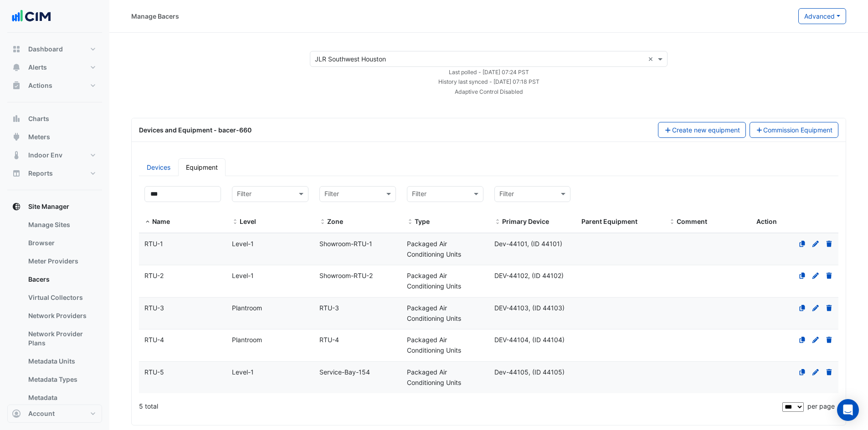  I want to click on small: Mon 08-Sep-2025 18:24 CDT, so click(489, 72).